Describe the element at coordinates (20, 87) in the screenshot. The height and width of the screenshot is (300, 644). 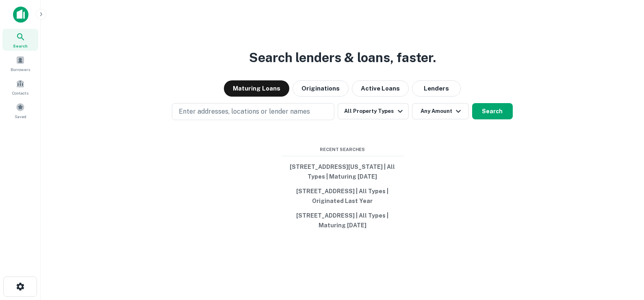
I see `a: Contacts` at that location.